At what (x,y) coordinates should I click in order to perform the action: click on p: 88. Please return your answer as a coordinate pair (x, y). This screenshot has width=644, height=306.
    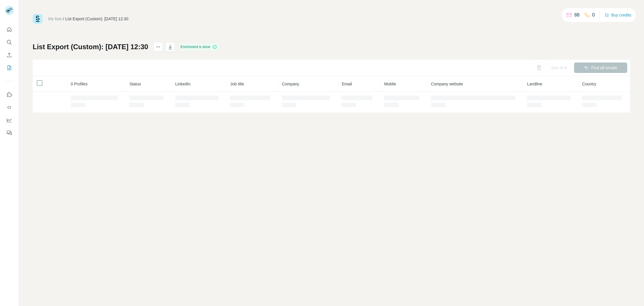
    Looking at the image, I should click on (576, 15).